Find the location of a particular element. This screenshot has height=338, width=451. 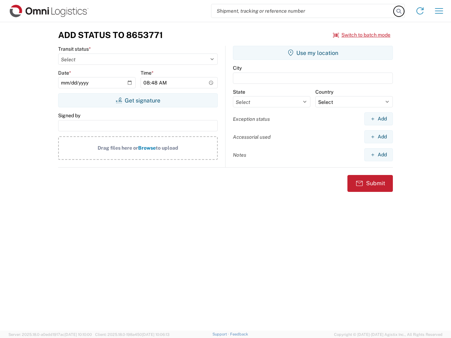

button: Submit is located at coordinates (370, 184).